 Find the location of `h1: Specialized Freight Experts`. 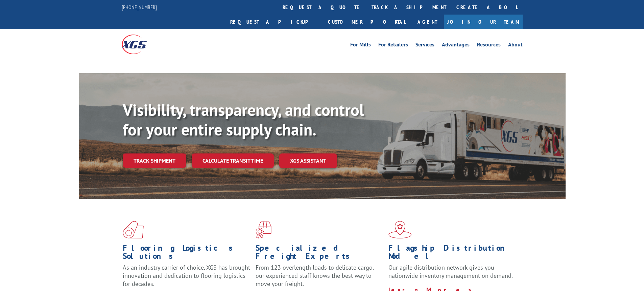

h1: Specialized Freight Experts is located at coordinates (319, 253).